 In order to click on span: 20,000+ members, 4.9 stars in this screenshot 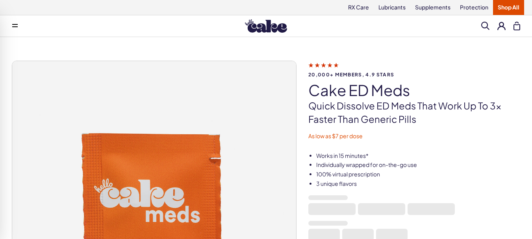, I will do `click(414, 74)`.